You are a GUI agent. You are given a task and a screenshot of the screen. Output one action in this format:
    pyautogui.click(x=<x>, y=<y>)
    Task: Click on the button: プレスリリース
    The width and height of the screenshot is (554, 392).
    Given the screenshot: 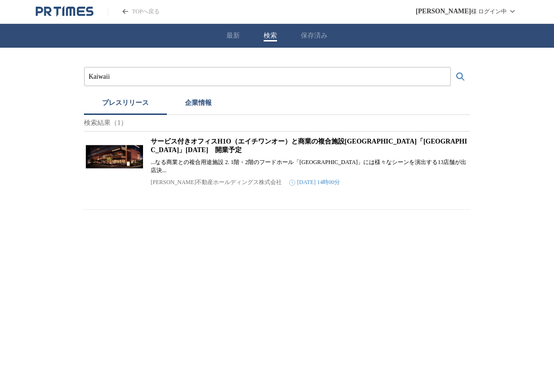 What is the action you would take?
    pyautogui.click(x=125, y=104)
    